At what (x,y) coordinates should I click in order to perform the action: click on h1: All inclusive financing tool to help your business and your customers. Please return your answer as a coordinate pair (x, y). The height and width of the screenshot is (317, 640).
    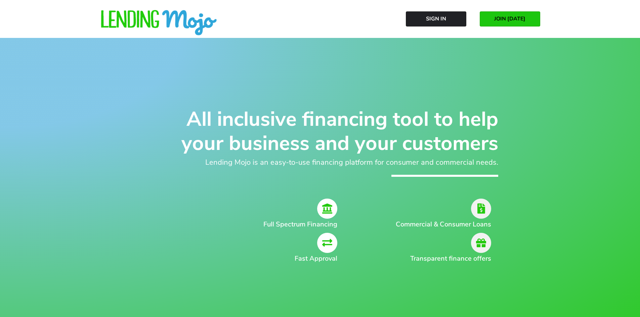
    Looking at the image, I should click on (320, 131).